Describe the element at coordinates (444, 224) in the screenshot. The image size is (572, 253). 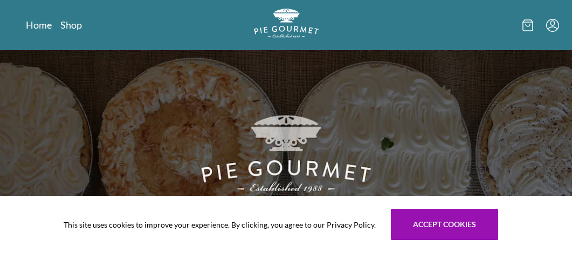
I see `button: Accept cookies` at that location.